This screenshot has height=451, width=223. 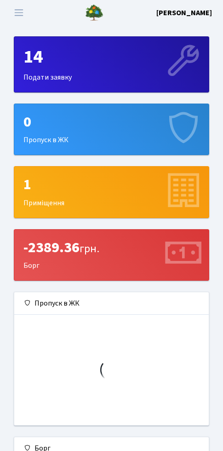 I want to click on a: 14Подати заявку, so click(x=111, y=64).